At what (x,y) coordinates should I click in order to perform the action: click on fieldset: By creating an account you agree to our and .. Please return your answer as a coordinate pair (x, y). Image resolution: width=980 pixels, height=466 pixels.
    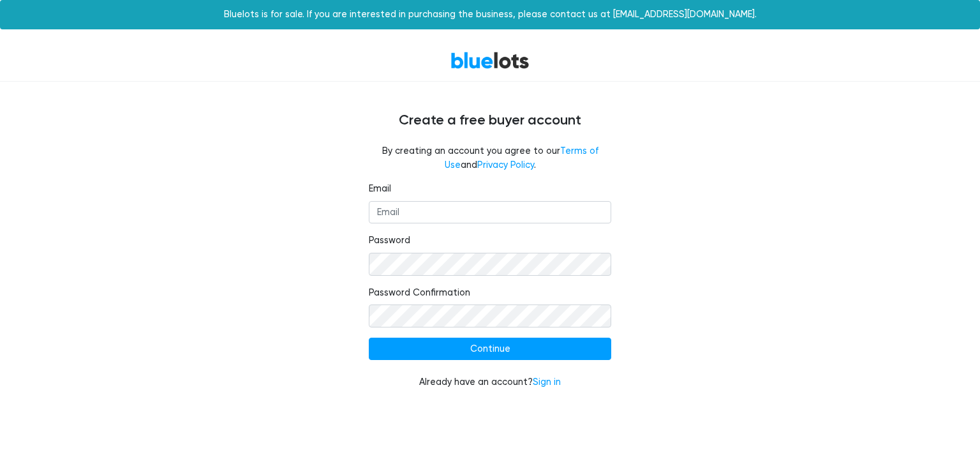
    Looking at the image, I should click on (490, 158).